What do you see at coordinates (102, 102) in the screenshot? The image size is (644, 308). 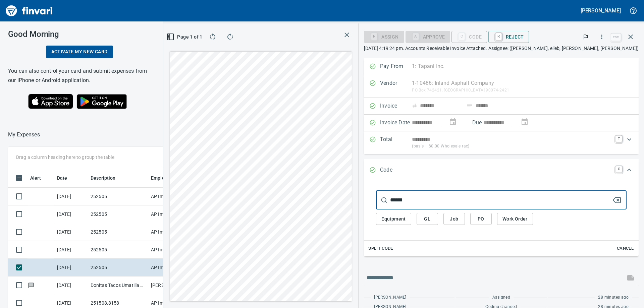 I see `img: Get it on Google Play` at bounding box center [102, 102].